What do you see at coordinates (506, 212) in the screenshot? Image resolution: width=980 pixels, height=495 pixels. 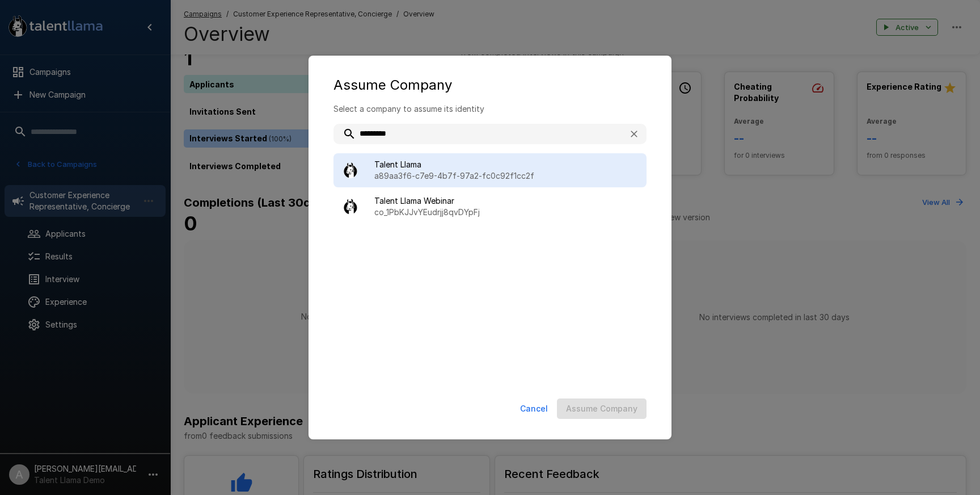 I see `p: co_1PbKJJvYEudrjj8qvDYpFj` at bounding box center [506, 212].